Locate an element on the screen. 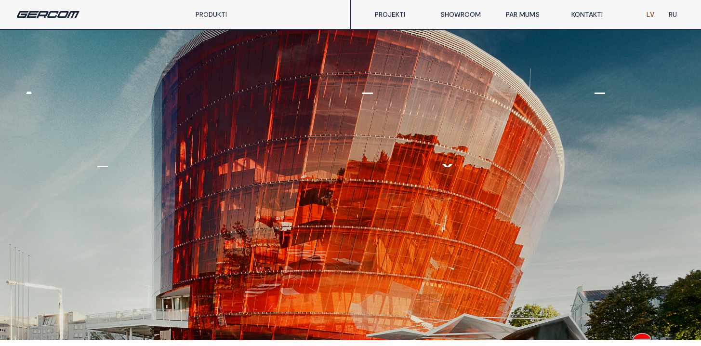  a: RU is located at coordinates (672, 14).